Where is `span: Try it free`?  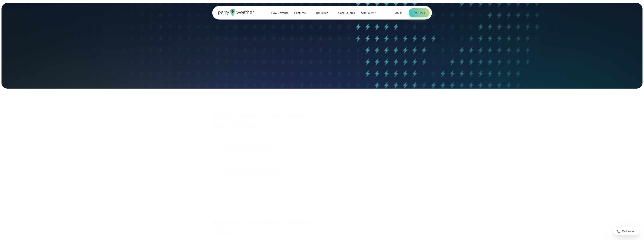
span: Try it free is located at coordinates (419, 13).